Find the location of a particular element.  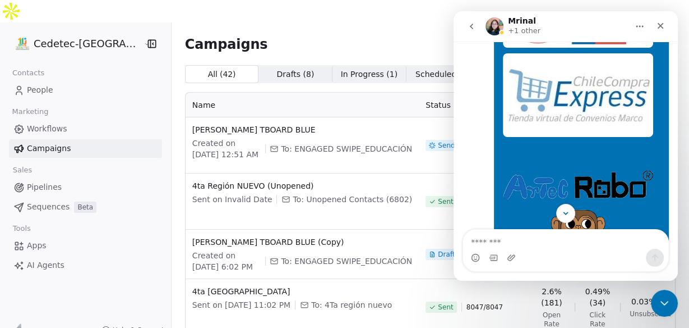

span: Contacts is located at coordinates (28, 73).